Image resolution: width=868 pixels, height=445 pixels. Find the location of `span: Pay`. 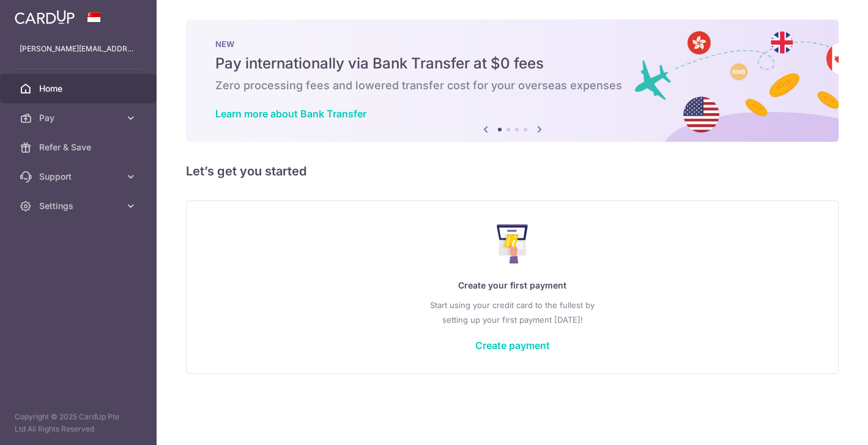

span: Pay is located at coordinates (80, 118).